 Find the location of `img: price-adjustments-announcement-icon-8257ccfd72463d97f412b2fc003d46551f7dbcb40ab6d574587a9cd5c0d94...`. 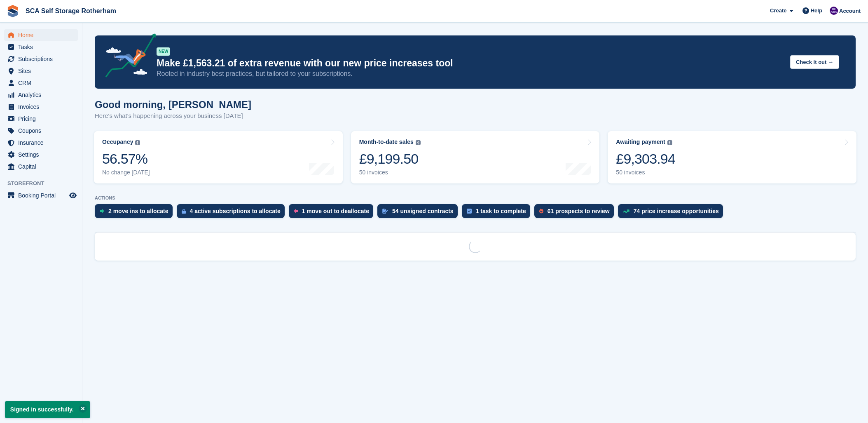

img: price-adjustments-announcement-icon-8257ccfd72463d97f412b2fc003d46551f7dbcb40ab6d574587a9cd5c0d94... is located at coordinates (127, 57).